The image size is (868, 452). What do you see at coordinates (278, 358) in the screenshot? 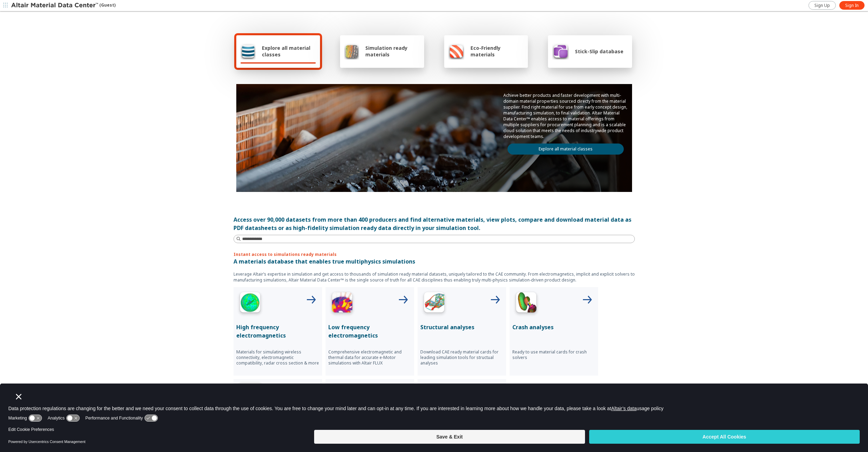
I see `p: Materials for simulating wireless connectivity, electromagnetic compatibility, radar cross sectio...` at bounding box center [278, 358].